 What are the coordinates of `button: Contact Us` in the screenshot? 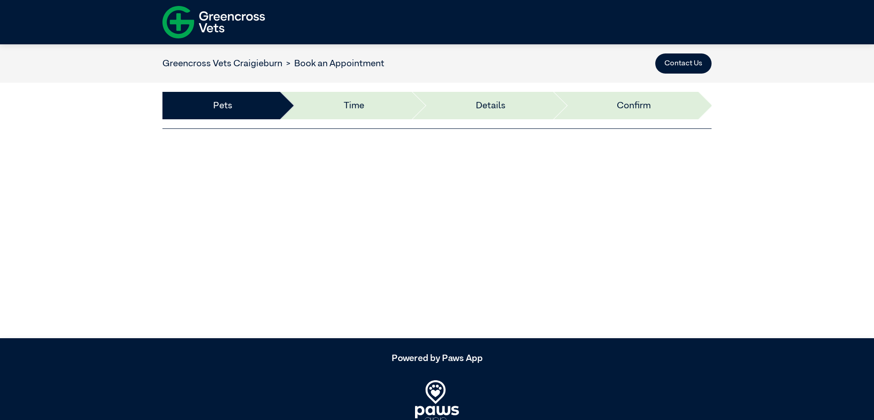 It's located at (683, 64).